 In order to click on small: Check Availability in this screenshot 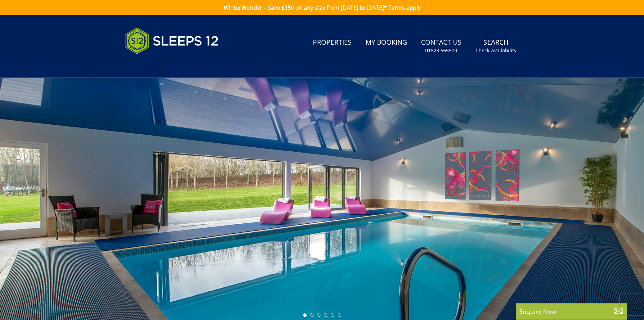, I will do `click(496, 50)`.